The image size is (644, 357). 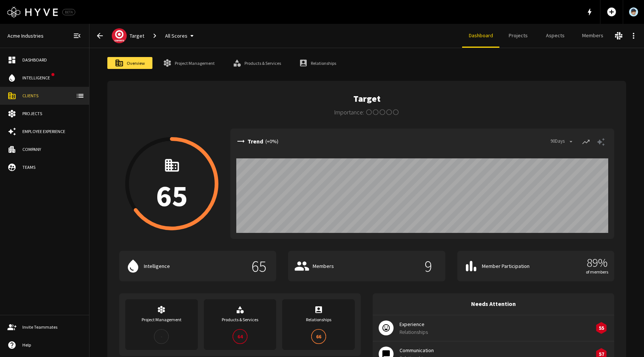 What do you see at coordinates (195, 266) in the screenshot?
I see `p: Intelligence` at bounding box center [195, 266].